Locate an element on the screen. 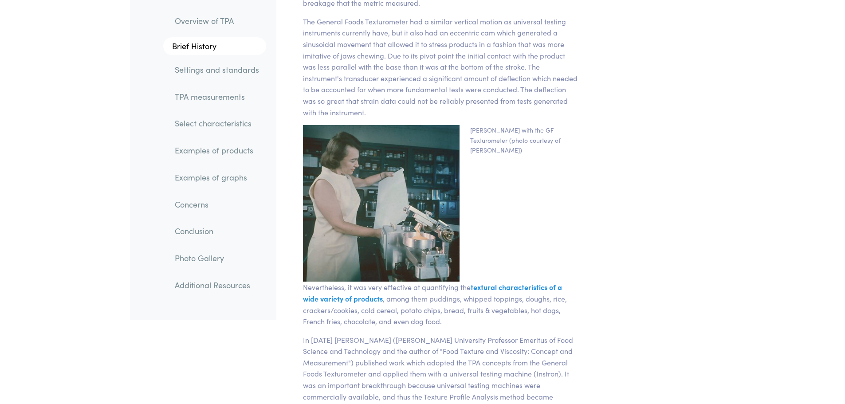 The image size is (845, 404). a: Examples of products is located at coordinates (217, 151).